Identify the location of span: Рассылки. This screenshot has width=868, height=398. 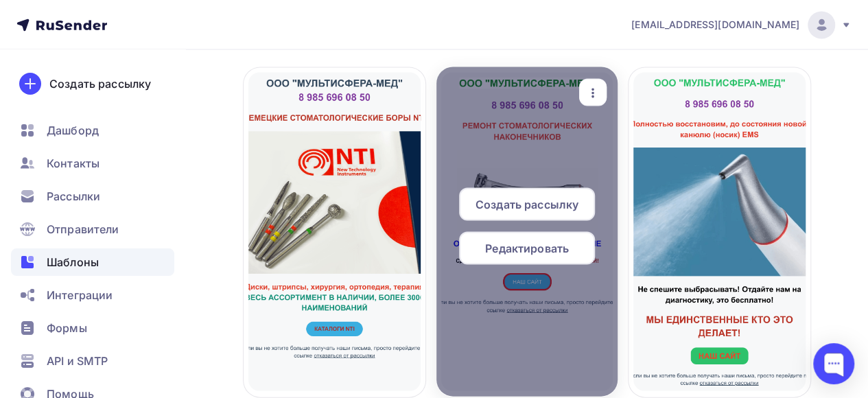
(73, 196).